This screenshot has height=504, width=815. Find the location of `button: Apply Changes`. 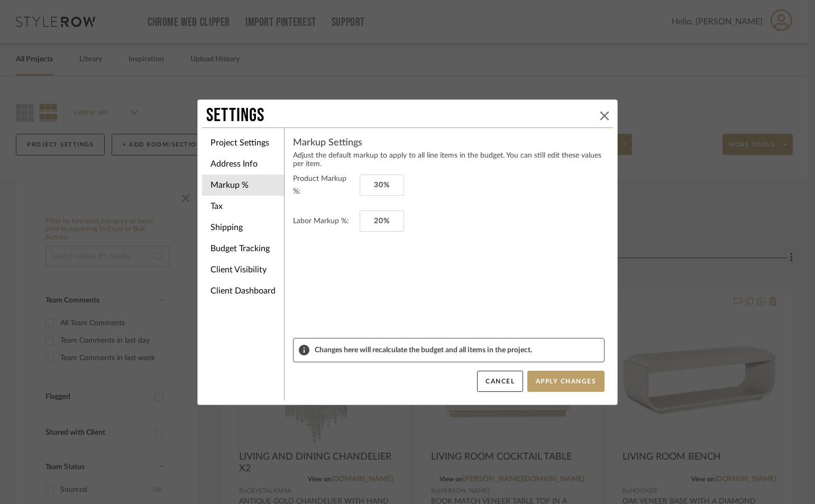

button: Apply Changes is located at coordinates (566, 381).